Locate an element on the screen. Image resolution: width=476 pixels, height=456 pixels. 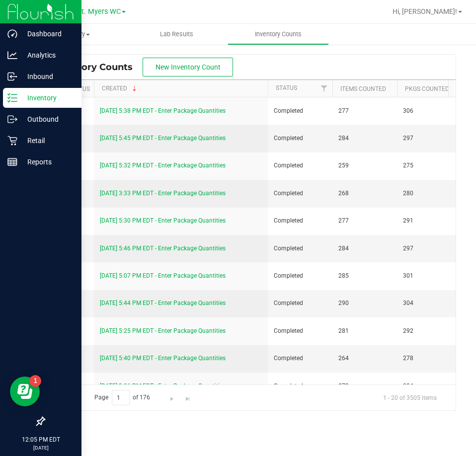
span: 292 is located at coordinates (429, 331).